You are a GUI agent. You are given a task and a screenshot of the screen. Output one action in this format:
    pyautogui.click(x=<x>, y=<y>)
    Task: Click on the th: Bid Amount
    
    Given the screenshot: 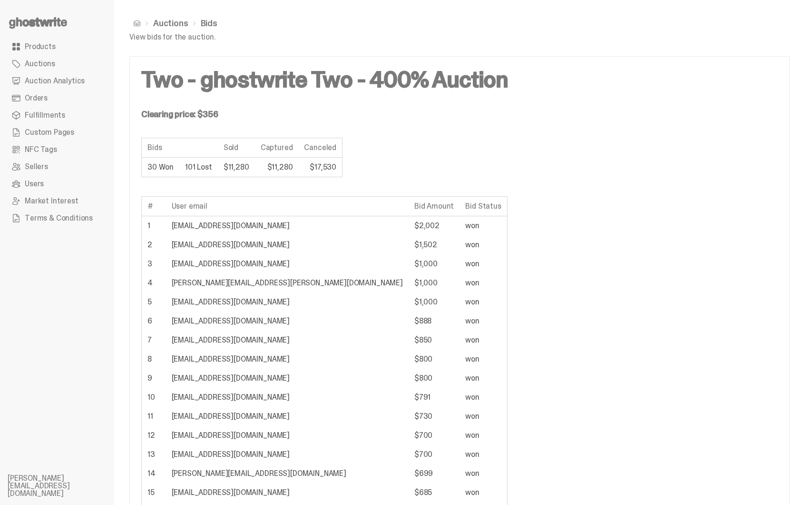 What is the action you would take?
    pyautogui.click(x=434, y=207)
    